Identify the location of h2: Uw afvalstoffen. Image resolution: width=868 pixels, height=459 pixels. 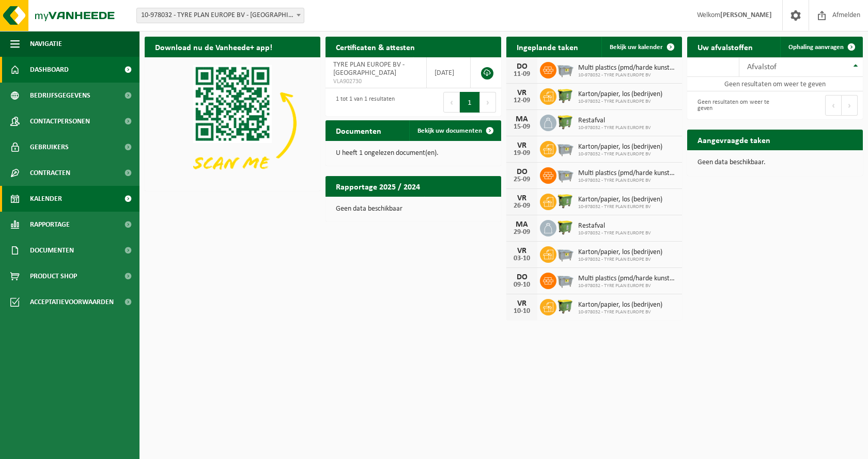
(725, 47).